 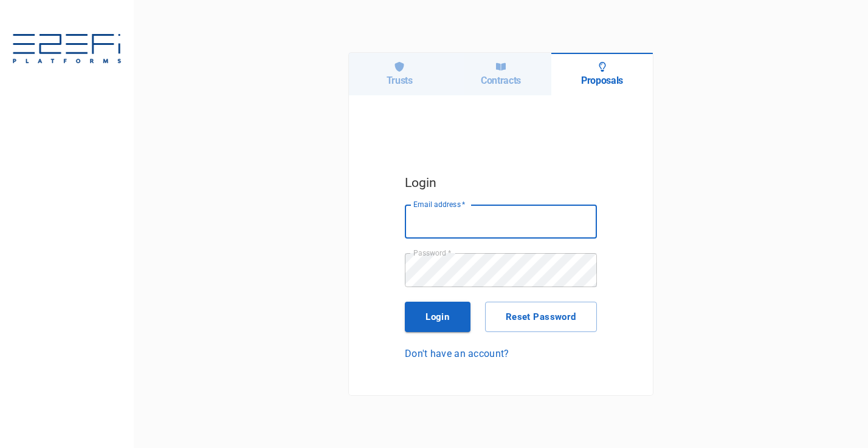 I want to click on a: Don't have an account?, so click(x=501, y=353).